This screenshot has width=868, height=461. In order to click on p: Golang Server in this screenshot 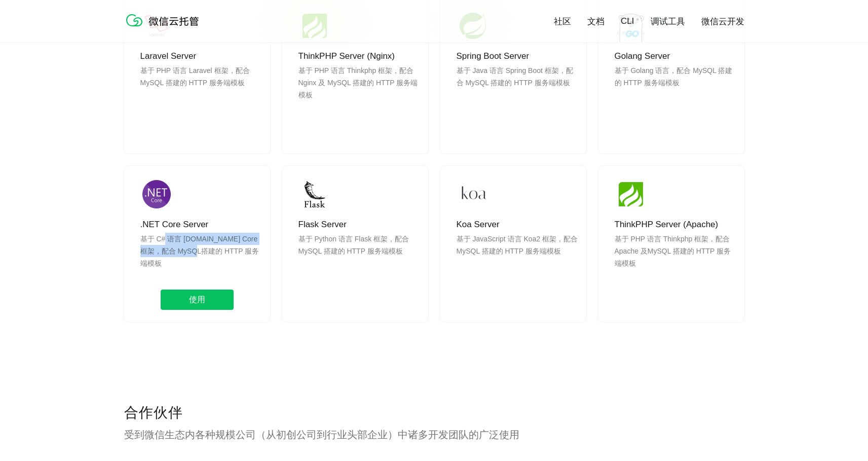, I will do `click(676, 56)`.